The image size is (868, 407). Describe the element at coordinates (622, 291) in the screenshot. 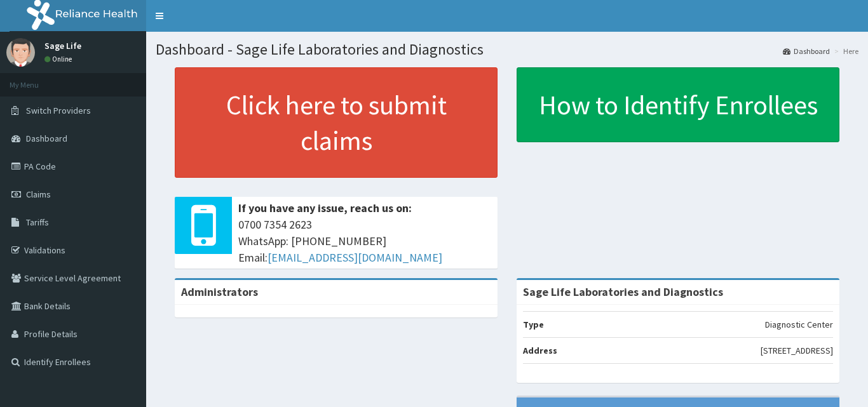

I see `strong: Sage Life Laboratories and Diagnostics` at that location.